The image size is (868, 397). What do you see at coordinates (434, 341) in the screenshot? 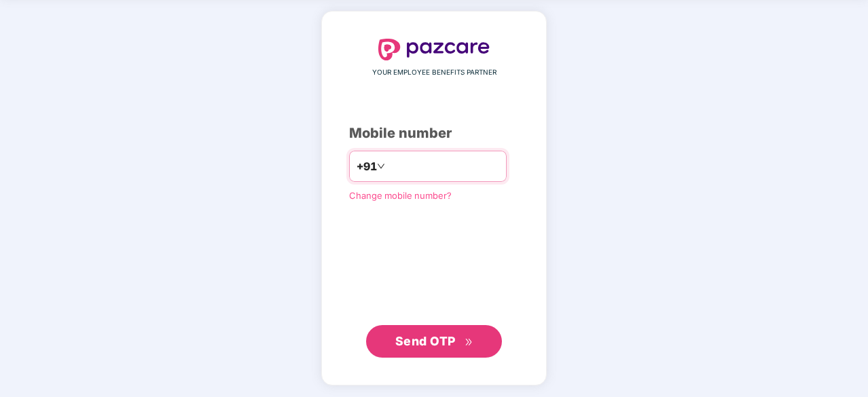
I see `button: Send OTPdouble-right` at bounding box center [434, 341].